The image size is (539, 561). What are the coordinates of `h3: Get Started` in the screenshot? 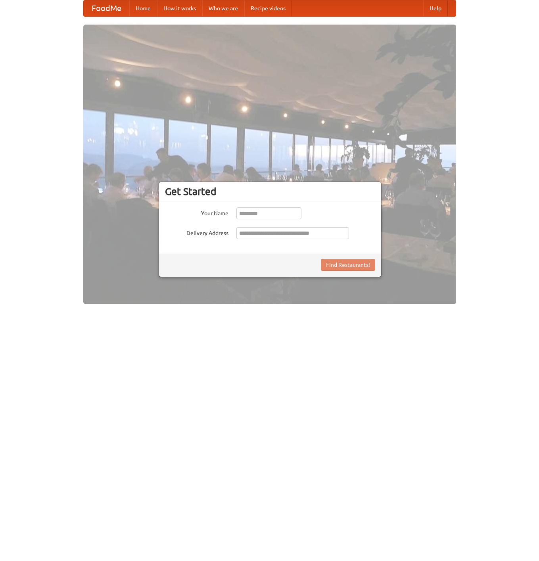 It's located at (270, 191).